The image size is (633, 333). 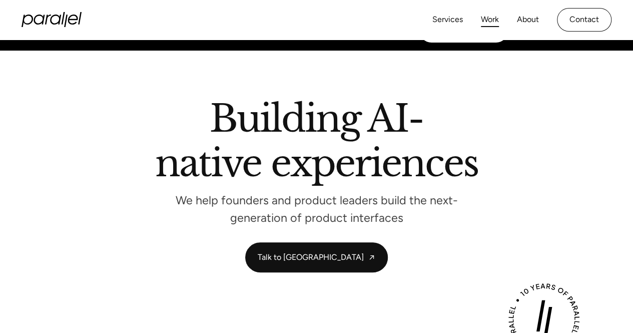 I want to click on a: Contact, so click(x=584, y=20).